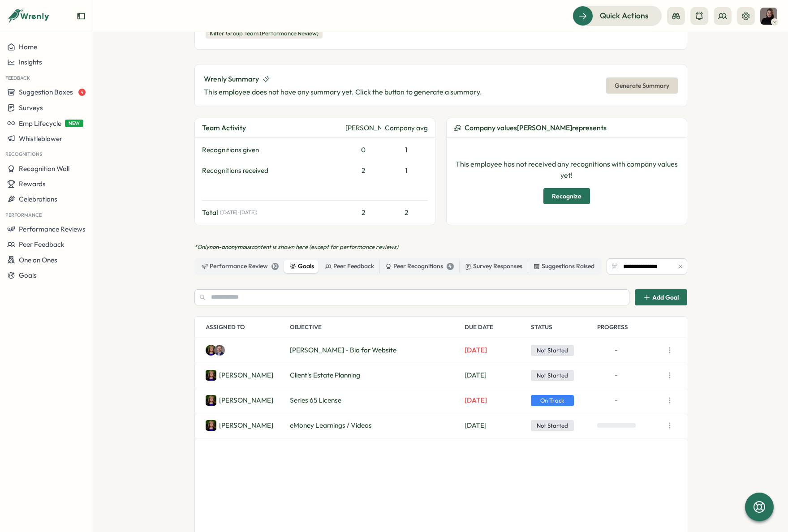 The width and height of the screenshot is (788, 532). I want to click on a: Add Goal, so click(661, 298).